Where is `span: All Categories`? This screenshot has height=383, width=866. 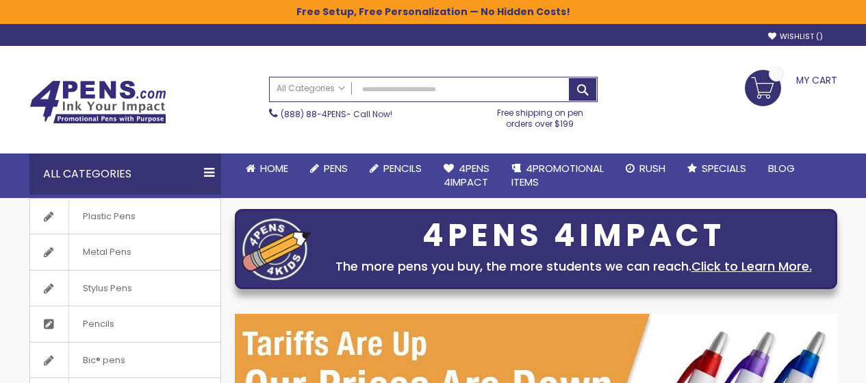
span: All Categories is located at coordinates (311, 88).